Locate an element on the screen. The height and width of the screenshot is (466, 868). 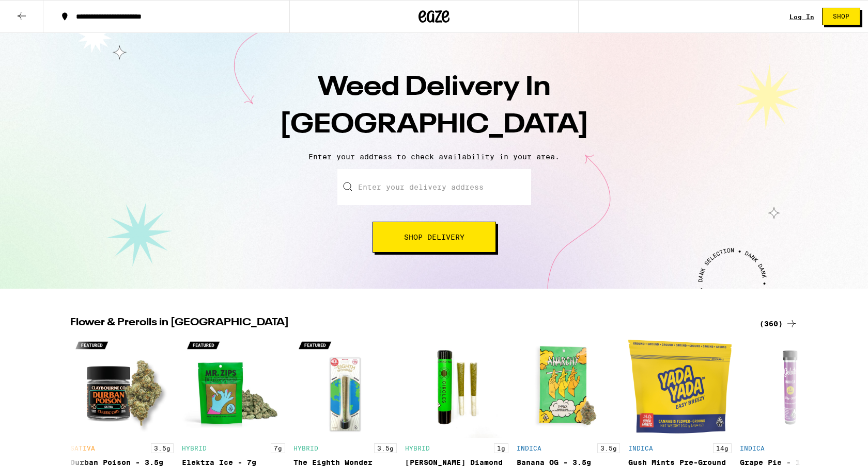
img: Circles Eclipse - Runtz Diamond Infused 2-Pack - 1g is located at coordinates (456, 387).